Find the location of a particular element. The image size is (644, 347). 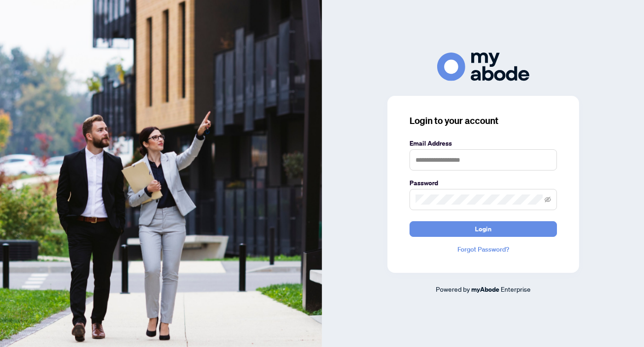

span: Enterprise is located at coordinates (515, 289).